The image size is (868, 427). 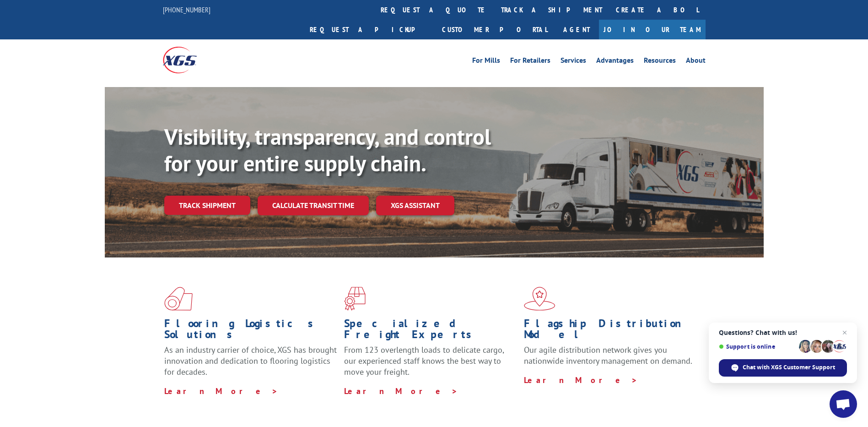 What do you see at coordinates (251, 331) in the screenshot?
I see `h1: Flooring Logistics Solutions` at bounding box center [251, 331].